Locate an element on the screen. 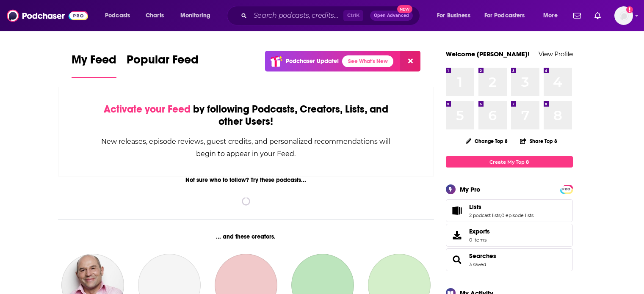  a: Charts is located at coordinates (155, 16).